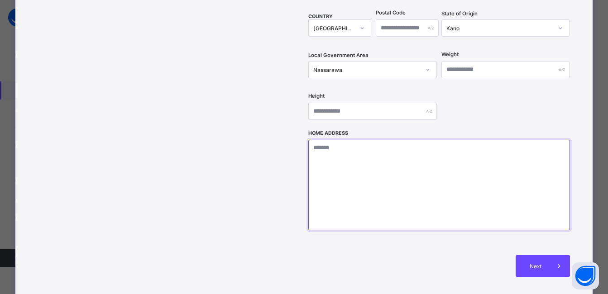  I want to click on button: Open asap, so click(585, 276).